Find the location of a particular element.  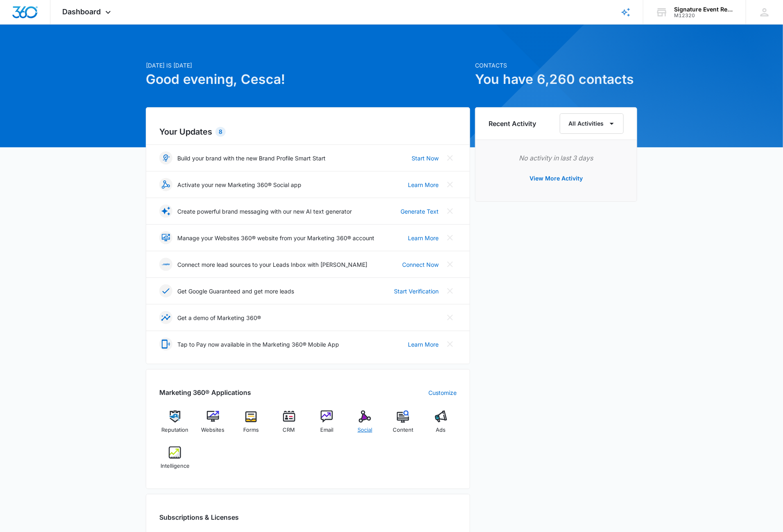

div: 8 is located at coordinates (220, 132).